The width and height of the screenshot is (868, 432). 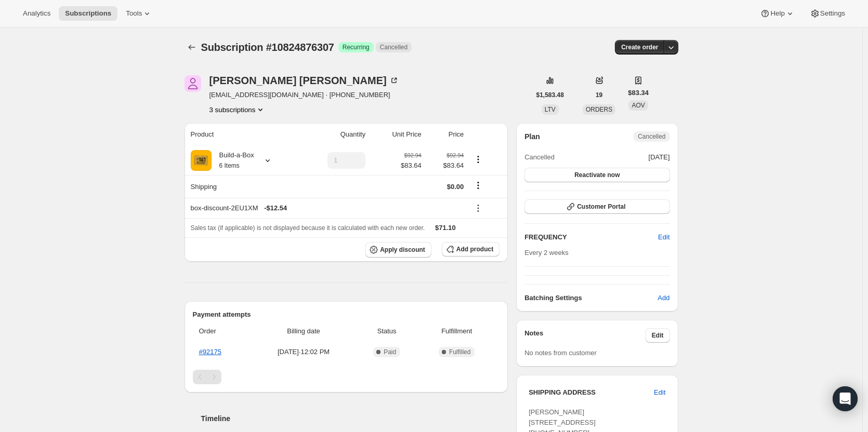 I want to click on h2: Payment attempts, so click(x=346, y=315).